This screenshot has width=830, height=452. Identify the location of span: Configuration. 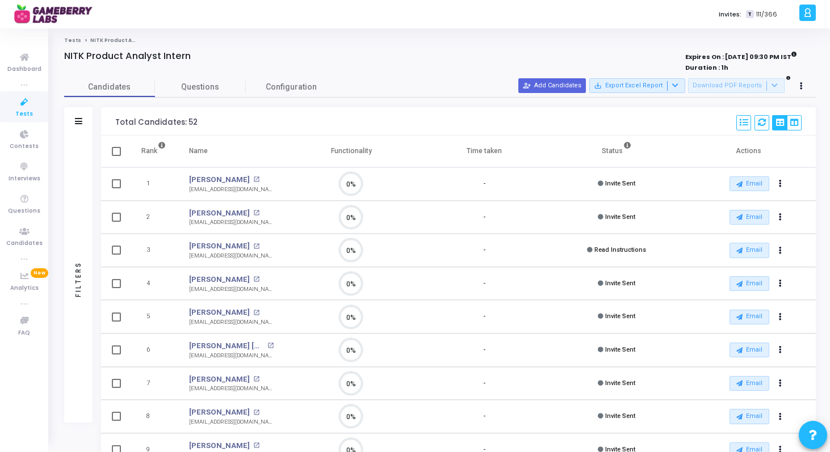
(291, 87).